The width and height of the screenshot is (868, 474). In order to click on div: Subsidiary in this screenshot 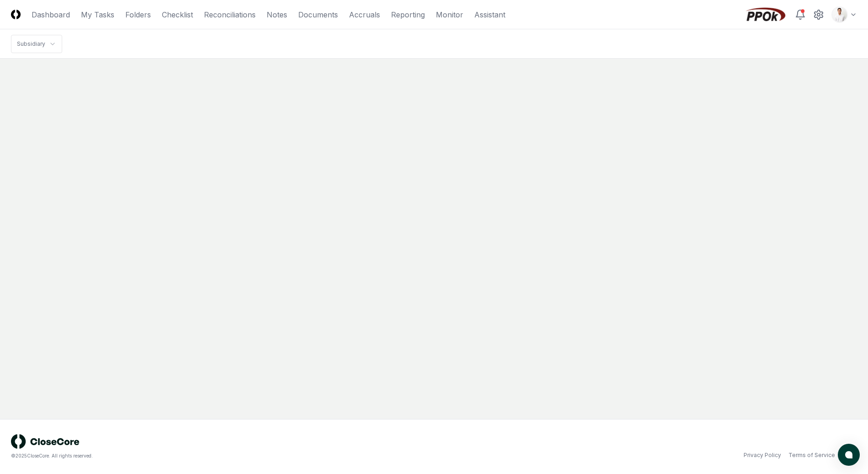, I will do `click(31, 44)`.